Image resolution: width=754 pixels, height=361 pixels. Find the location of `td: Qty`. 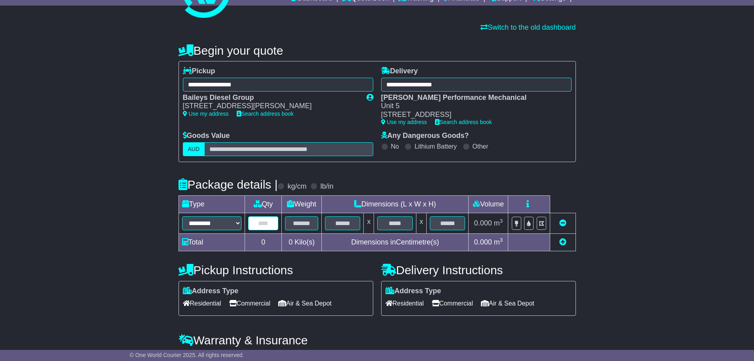

td: Qty is located at coordinates (263, 204).